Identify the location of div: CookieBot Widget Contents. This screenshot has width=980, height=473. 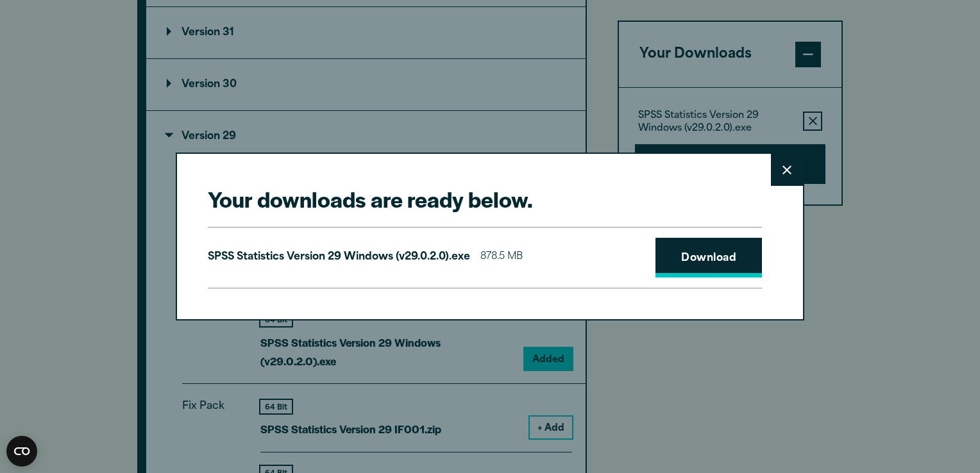
(22, 451).